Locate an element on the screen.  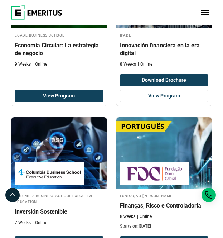
h4: EGADE Business School is located at coordinates (59, 35).